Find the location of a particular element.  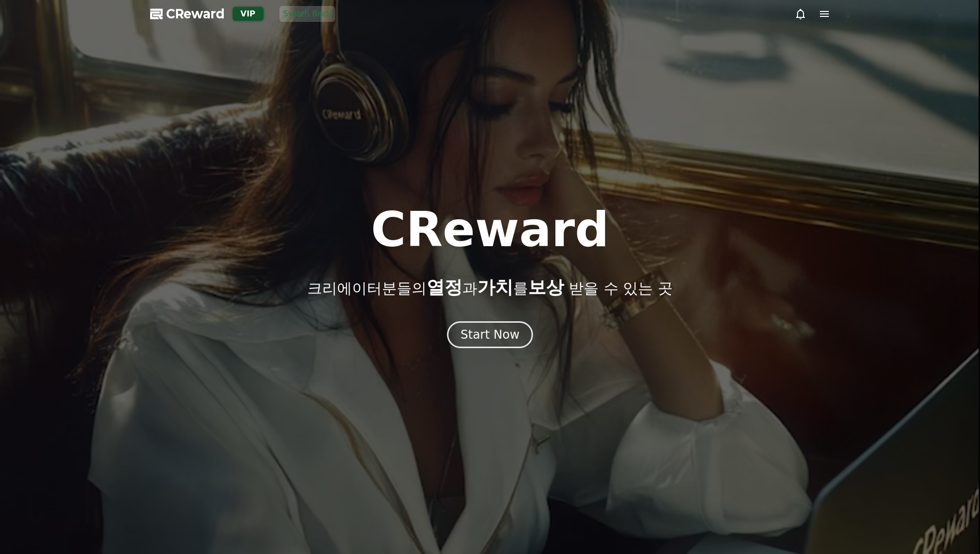

h1: CReward is located at coordinates (490, 229).